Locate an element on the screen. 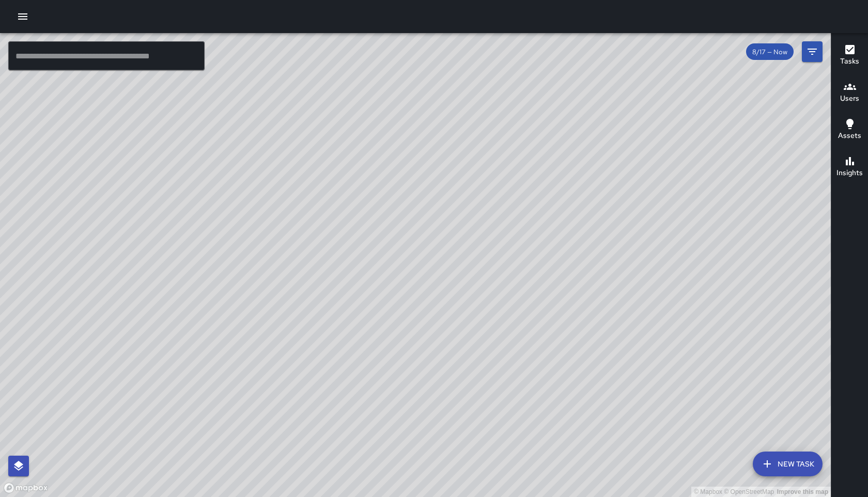 The width and height of the screenshot is (868, 497). button: Filters is located at coordinates (812, 52).